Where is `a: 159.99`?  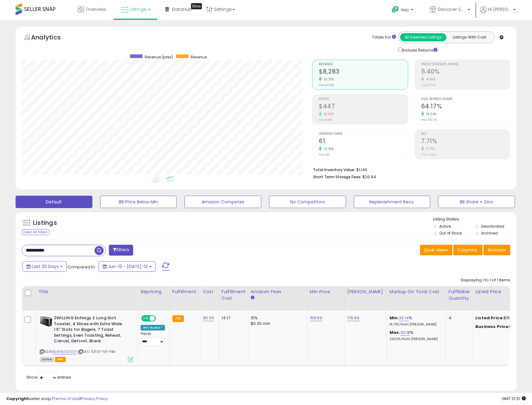 a: 159.99 is located at coordinates (316, 318).